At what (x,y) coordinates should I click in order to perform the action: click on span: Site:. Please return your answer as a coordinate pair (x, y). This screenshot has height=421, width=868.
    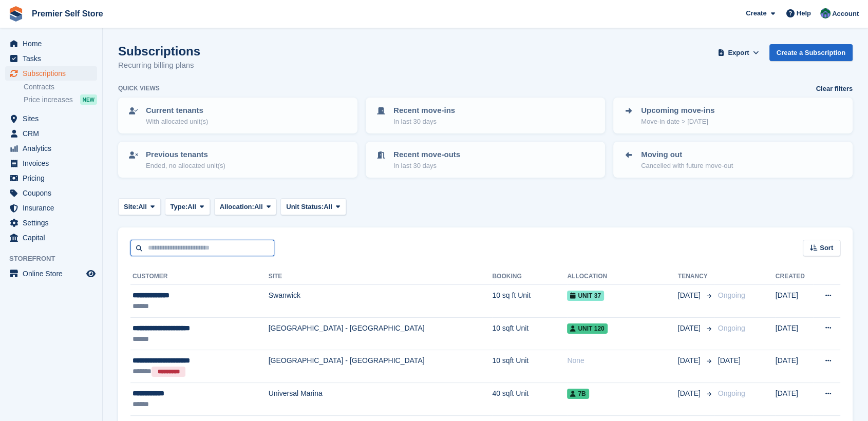
    Looking at the image, I should click on (131, 207).